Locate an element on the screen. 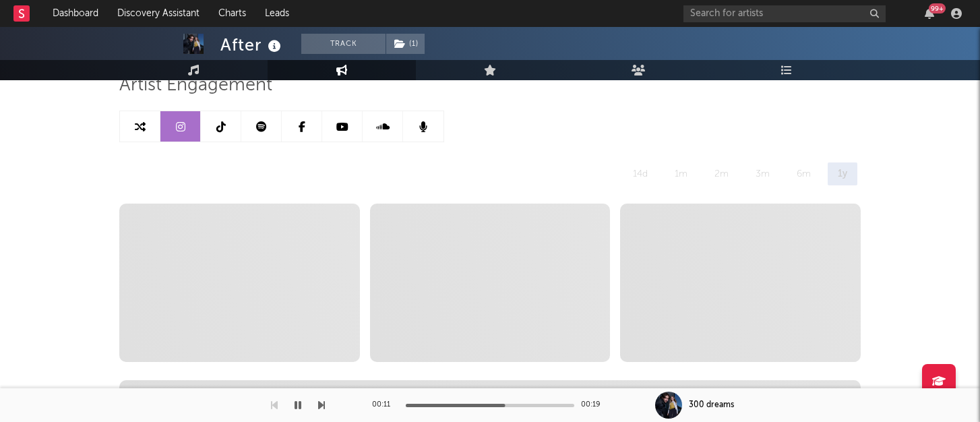 The image size is (980, 422). div: 6m is located at coordinates (804, 174).